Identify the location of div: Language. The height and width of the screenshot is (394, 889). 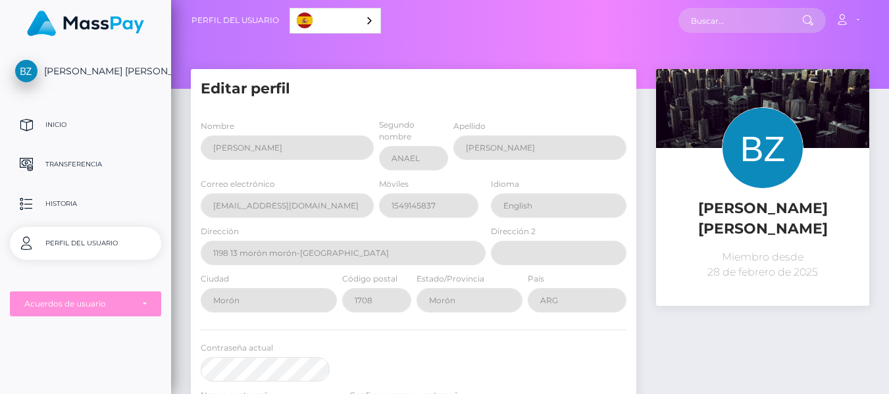
(335, 20).